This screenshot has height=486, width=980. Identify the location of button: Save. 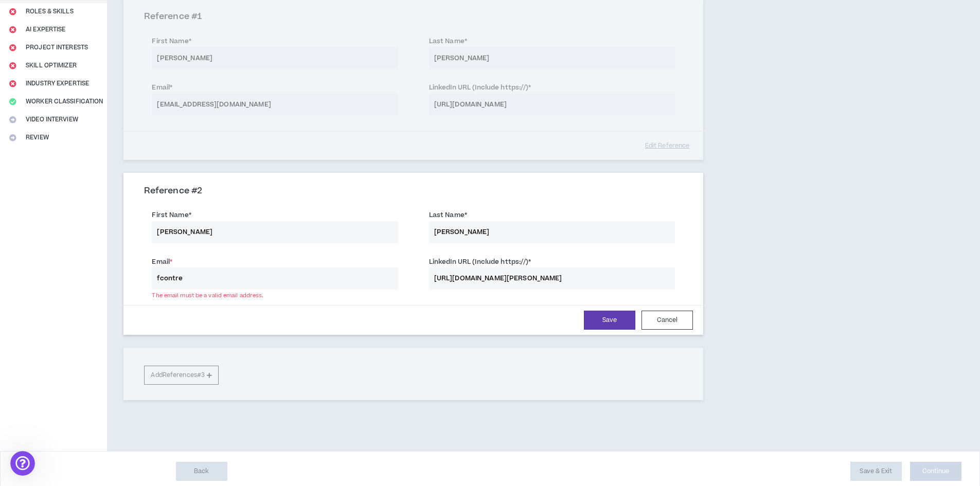
(609, 320).